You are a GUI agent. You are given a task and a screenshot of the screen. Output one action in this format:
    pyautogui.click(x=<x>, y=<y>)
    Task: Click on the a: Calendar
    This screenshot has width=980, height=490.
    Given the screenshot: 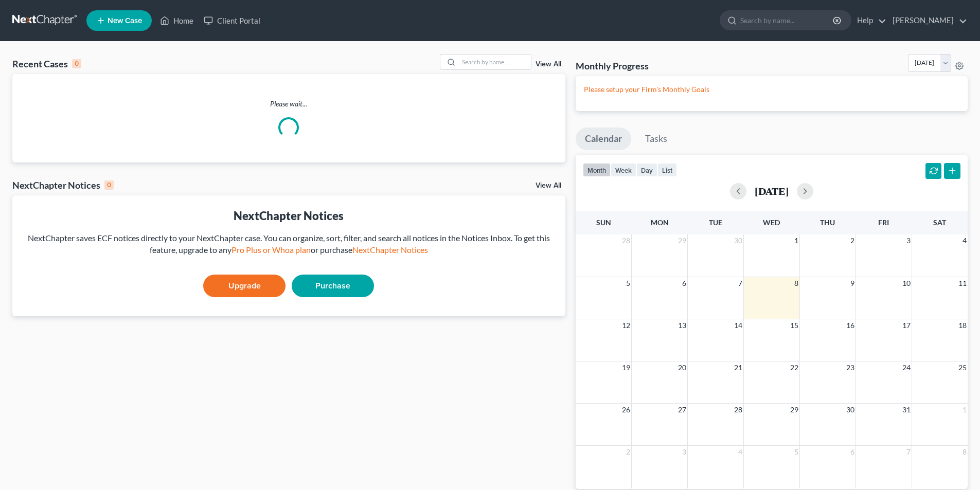 What is the action you would take?
    pyautogui.click(x=604, y=139)
    